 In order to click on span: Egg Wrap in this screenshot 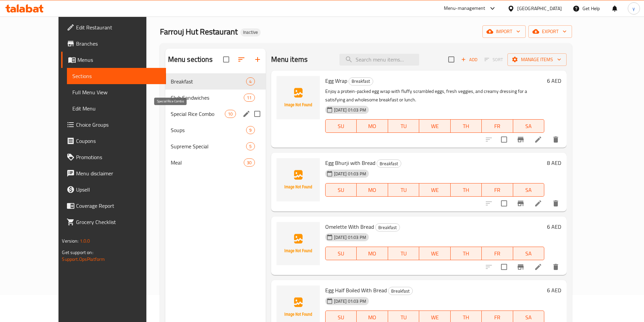, I will do `click(336, 81)`.